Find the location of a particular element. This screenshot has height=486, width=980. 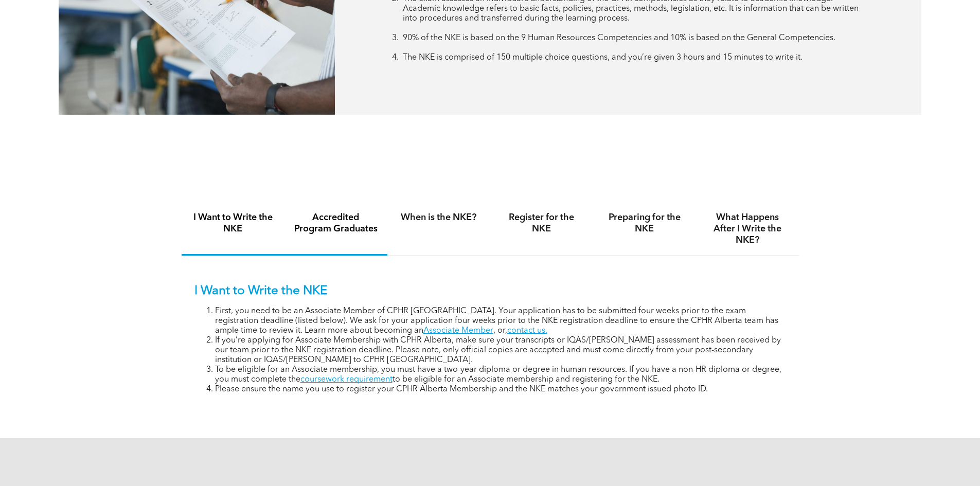

li: Please ensure the name you use to register your CPHR Alberta Membership and the NKE matches your ... is located at coordinates (500, 390).